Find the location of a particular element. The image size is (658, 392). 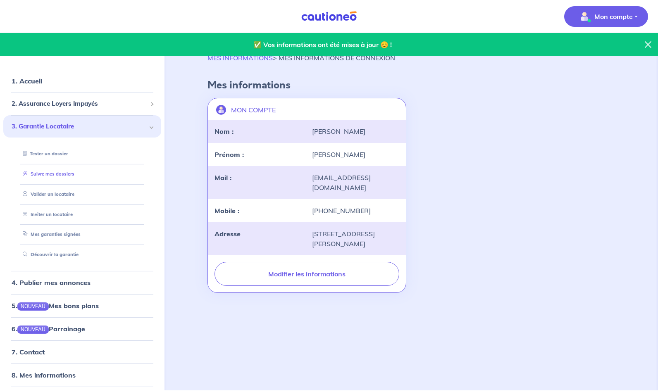

a: Valider un locataire is located at coordinates (47, 194).